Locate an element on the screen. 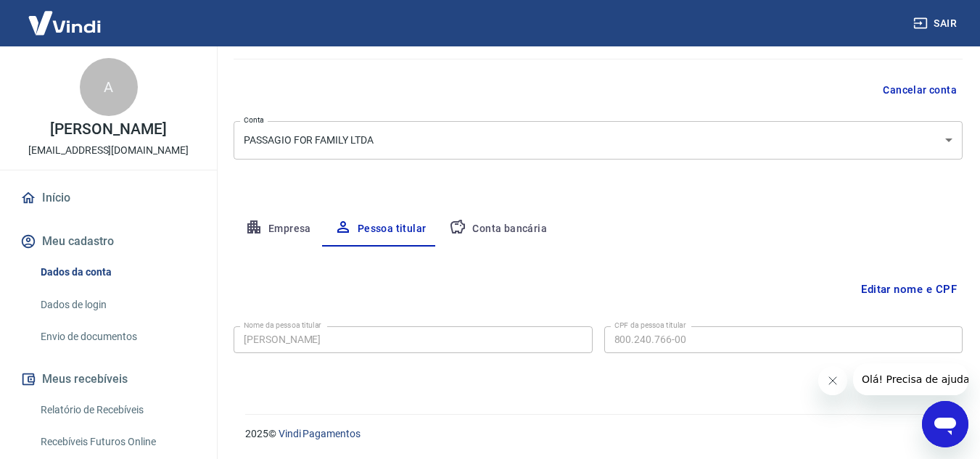  button: Cancelar conta is located at coordinates (920, 90).